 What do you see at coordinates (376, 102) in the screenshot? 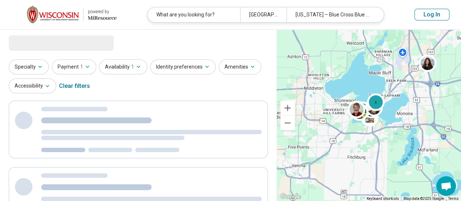
I see `div: 3` at bounding box center [376, 102].